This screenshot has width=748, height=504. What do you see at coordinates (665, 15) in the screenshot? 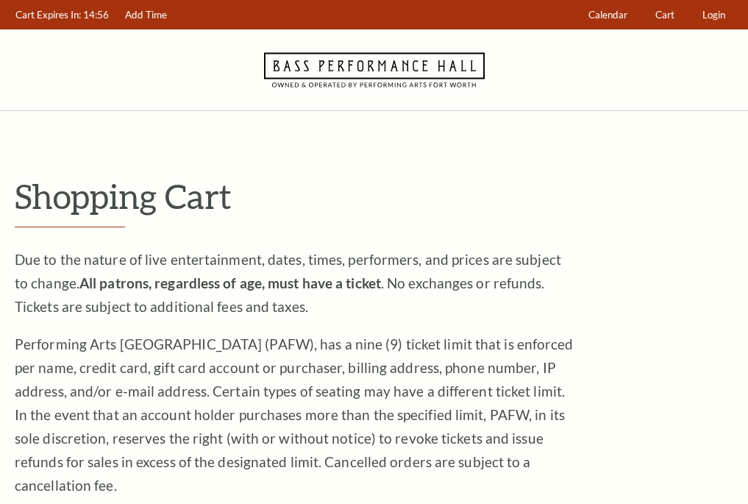
I see `a: Cart` at bounding box center [665, 15].